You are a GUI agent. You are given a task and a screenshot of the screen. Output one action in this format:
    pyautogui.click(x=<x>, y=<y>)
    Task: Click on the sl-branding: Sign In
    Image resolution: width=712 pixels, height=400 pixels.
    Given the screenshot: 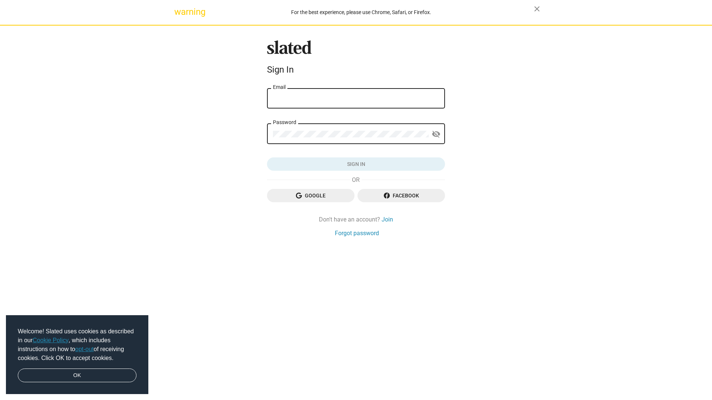 What is the action you would take?
    pyautogui.click(x=356, y=59)
    